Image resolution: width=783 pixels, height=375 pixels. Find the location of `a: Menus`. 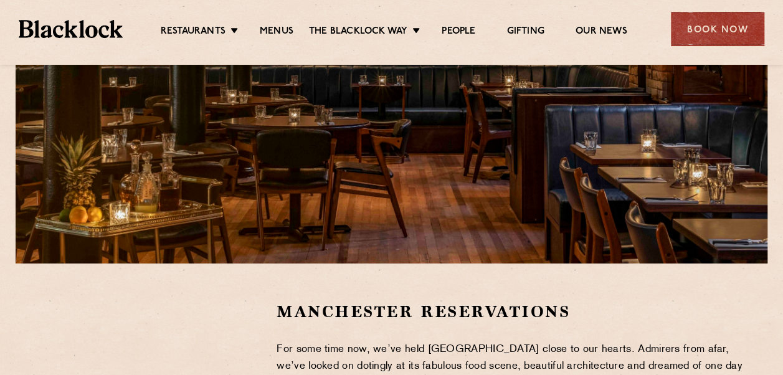

a: Menus is located at coordinates (277, 32).